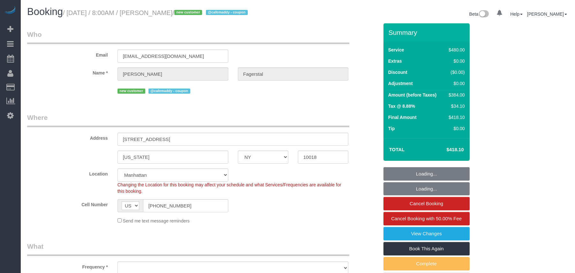 Image resolution: width=575 pixels, height=273 pixels. What do you see at coordinates (427, 234) in the screenshot?
I see `a: View Changes` at bounding box center [427, 234].